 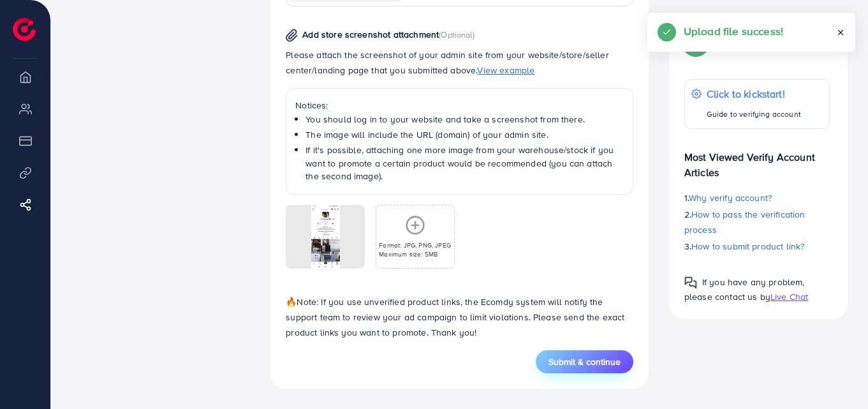 I want to click on p: Click to kickstart!, so click(x=754, y=94).